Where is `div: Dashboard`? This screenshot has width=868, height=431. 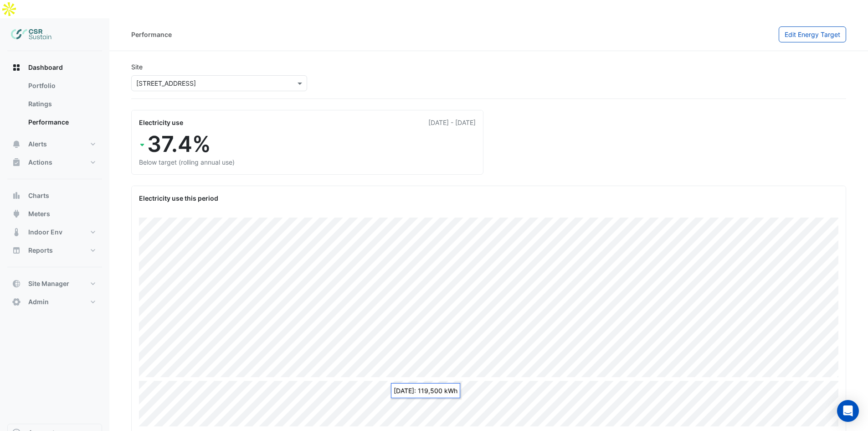
div: Dashboard is located at coordinates (55, 106).